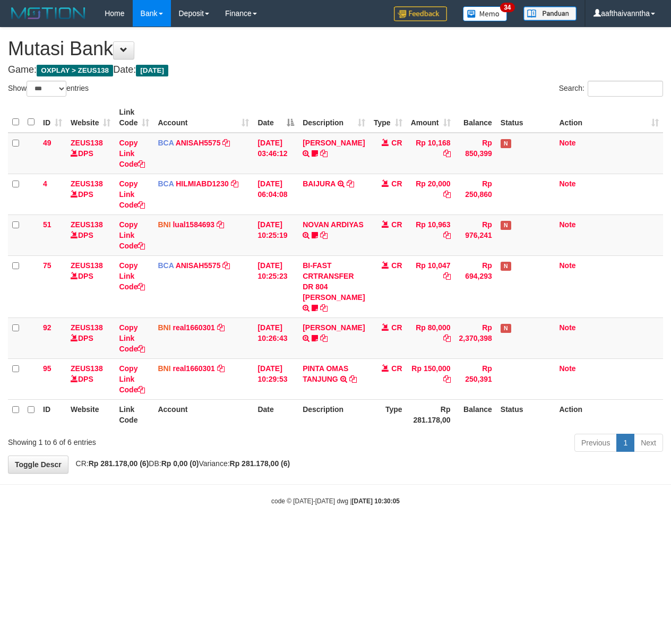 This screenshot has width=671, height=644. I want to click on img: MOTION_logo.png, so click(48, 13).